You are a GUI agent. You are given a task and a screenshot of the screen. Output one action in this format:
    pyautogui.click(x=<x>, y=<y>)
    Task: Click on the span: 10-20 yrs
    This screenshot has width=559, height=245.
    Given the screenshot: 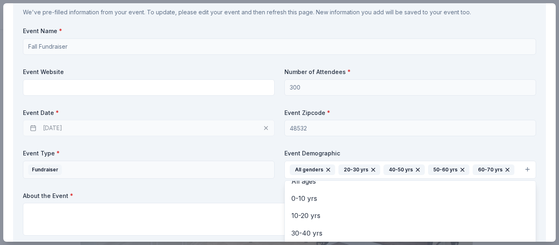 What is the action you would take?
    pyautogui.click(x=410, y=215)
    